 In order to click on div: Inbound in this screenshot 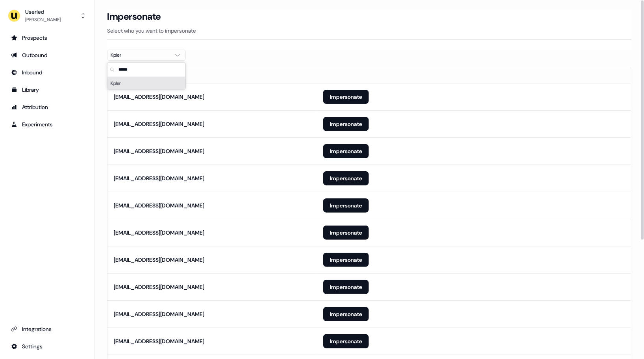, I will do `click(47, 72)`.